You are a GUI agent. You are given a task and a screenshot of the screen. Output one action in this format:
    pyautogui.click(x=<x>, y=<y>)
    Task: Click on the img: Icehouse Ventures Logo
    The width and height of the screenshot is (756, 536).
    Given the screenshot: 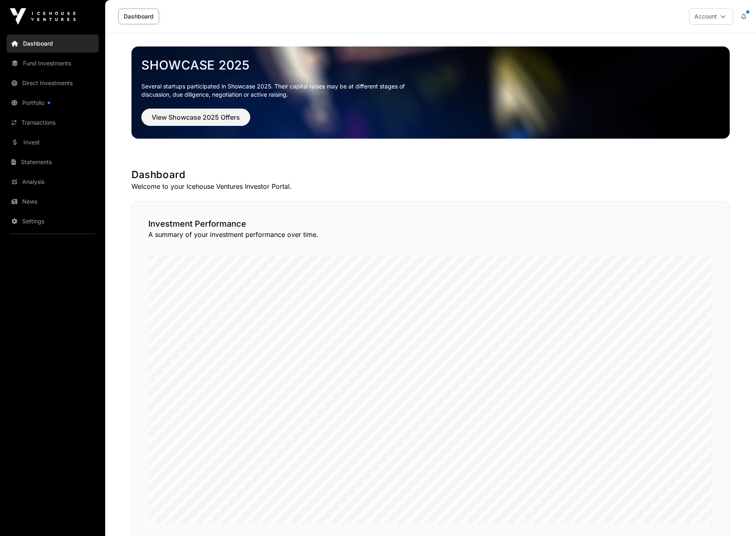 What is the action you would take?
    pyautogui.click(x=43, y=16)
    